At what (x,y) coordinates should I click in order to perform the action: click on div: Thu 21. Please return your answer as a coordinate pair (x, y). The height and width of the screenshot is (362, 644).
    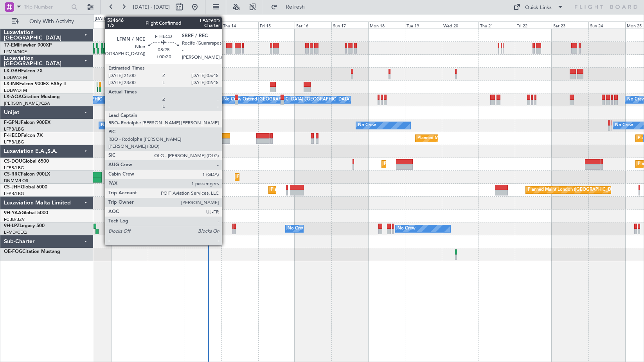
    Looking at the image, I should click on (497, 25).